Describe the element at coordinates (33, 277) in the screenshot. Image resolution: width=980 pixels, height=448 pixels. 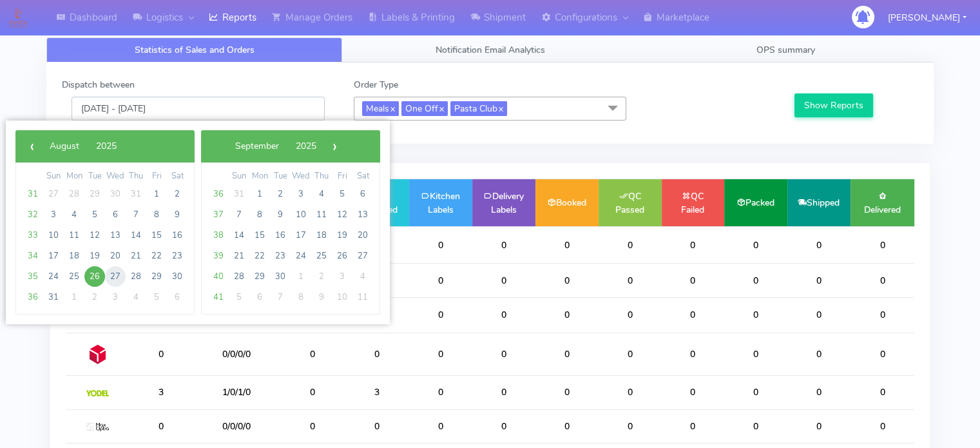
I see `span: 35` at that location.